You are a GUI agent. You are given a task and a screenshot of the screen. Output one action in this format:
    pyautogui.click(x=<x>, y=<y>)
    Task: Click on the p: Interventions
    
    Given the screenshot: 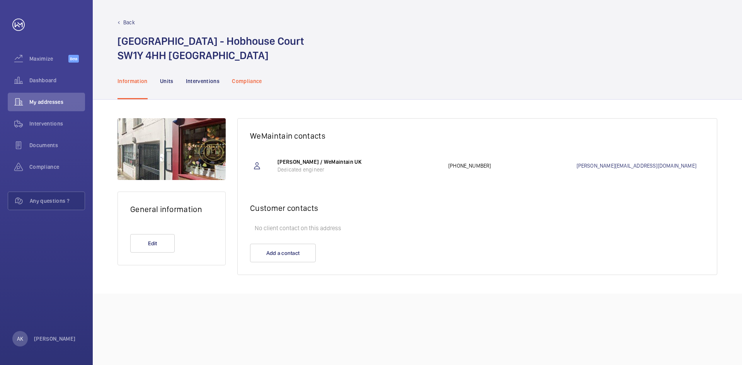 What is the action you would take?
    pyautogui.click(x=203, y=81)
    